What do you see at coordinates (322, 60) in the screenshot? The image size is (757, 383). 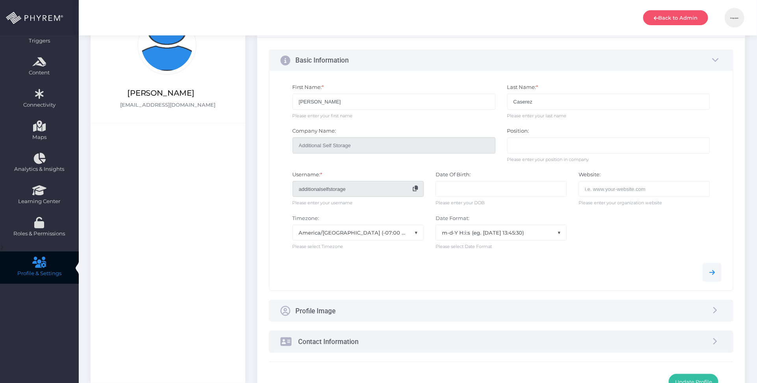 I see `h3: Basic Information` at bounding box center [322, 60].